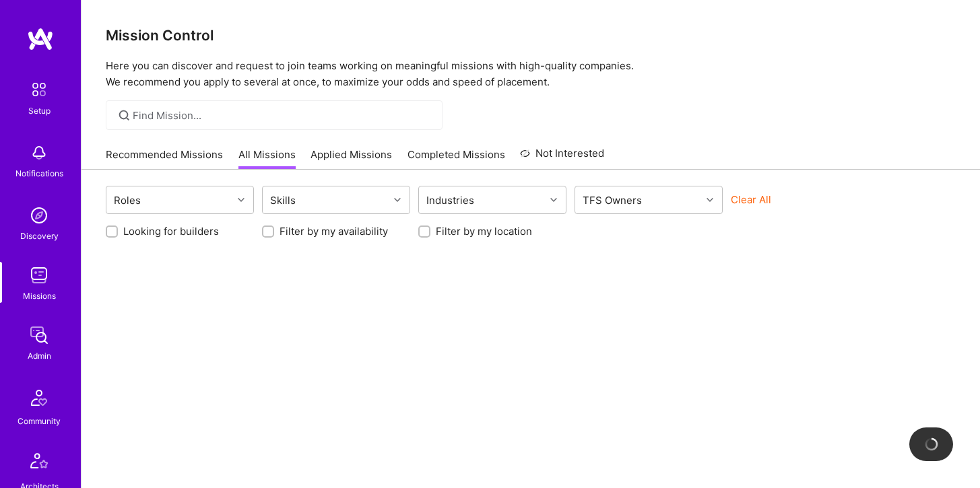  Describe the element at coordinates (39, 276) in the screenshot. I see `img: teamwork` at that location.